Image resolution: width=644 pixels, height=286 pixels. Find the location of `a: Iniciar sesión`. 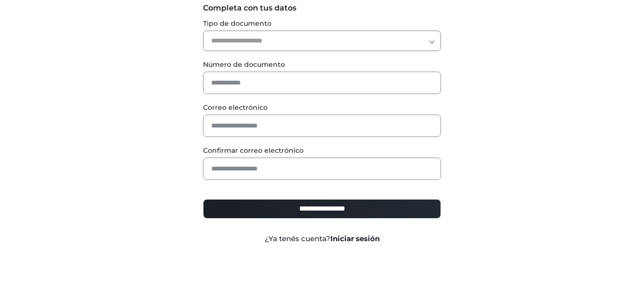

a: Iniciar sesión is located at coordinates (355, 238).